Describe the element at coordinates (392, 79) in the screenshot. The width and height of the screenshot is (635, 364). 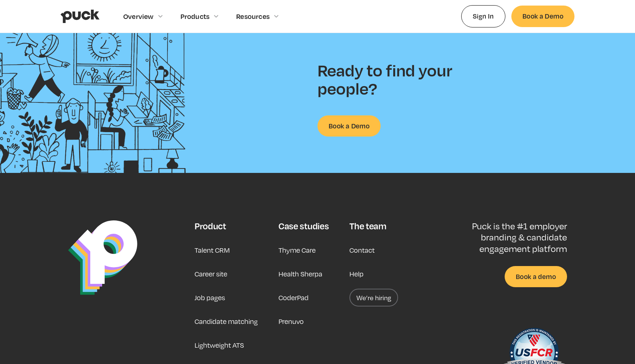
I see `h2: Ready to find your people?` at that location.